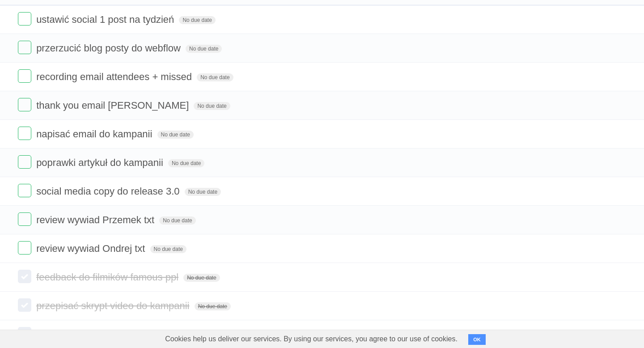 The height and width of the screenshot is (348, 644). What do you see at coordinates (106, 19) in the screenshot?
I see `span: ustawić social 1 post na tydzień` at bounding box center [106, 19].